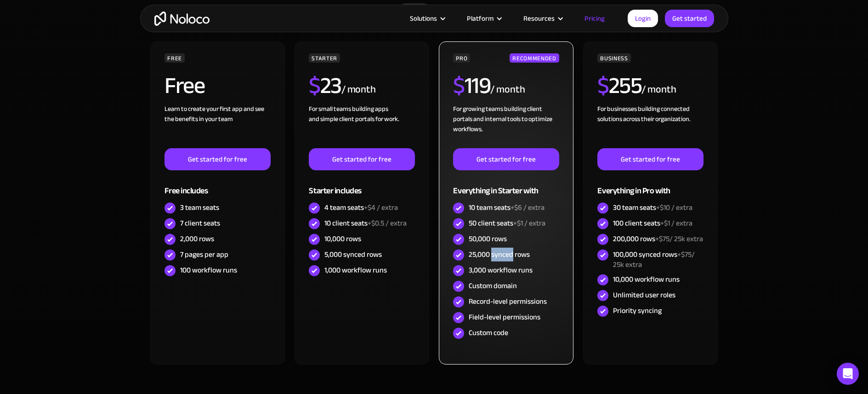 Image resolution: width=868 pixels, height=394 pixels. I want to click on a: home, so click(182, 18).